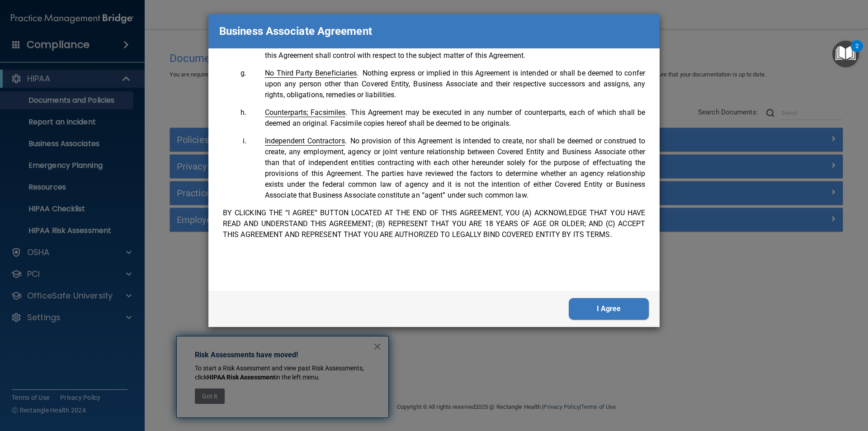 The width and height of the screenshot is (868, 431). What do you see at coordinates (311, 73) in the screenshot?
I see `span: No Third Party Beneficiaries` at bounding box center [311, 73].